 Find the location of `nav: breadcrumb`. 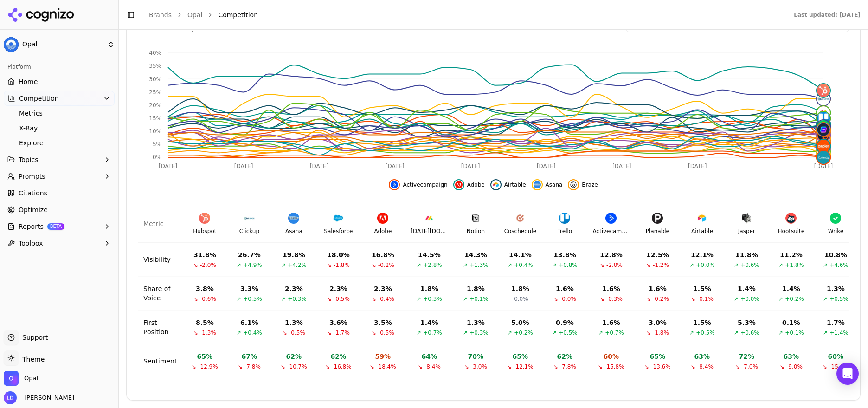

nav: breadcrumb is located at coordinates (462, 15).